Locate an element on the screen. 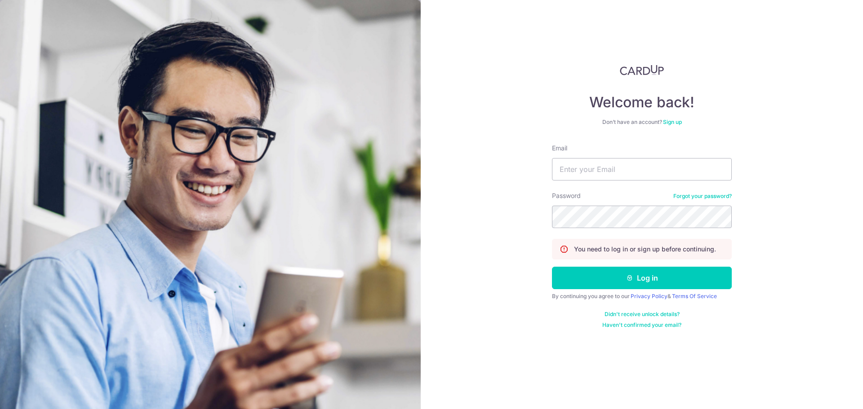 The width and height of the screenshot is (863, 409). a: Forgot your password? is located at coordinates (702, 196).